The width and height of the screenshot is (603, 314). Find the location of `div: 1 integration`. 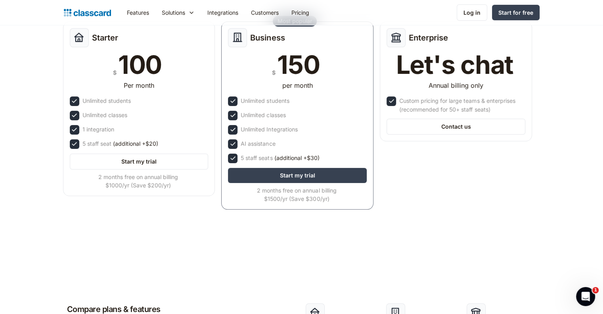

div: 1 integration is located at coordinates (98, 129).